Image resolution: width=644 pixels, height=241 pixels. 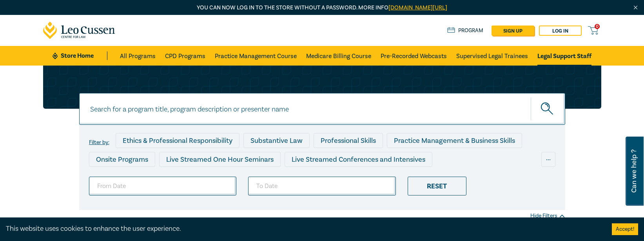 What do you see at coordinates (220, 159) in the screenshot?
I see `div: Live Streamed One Hour Seminars` at bounding box center [220, 159].